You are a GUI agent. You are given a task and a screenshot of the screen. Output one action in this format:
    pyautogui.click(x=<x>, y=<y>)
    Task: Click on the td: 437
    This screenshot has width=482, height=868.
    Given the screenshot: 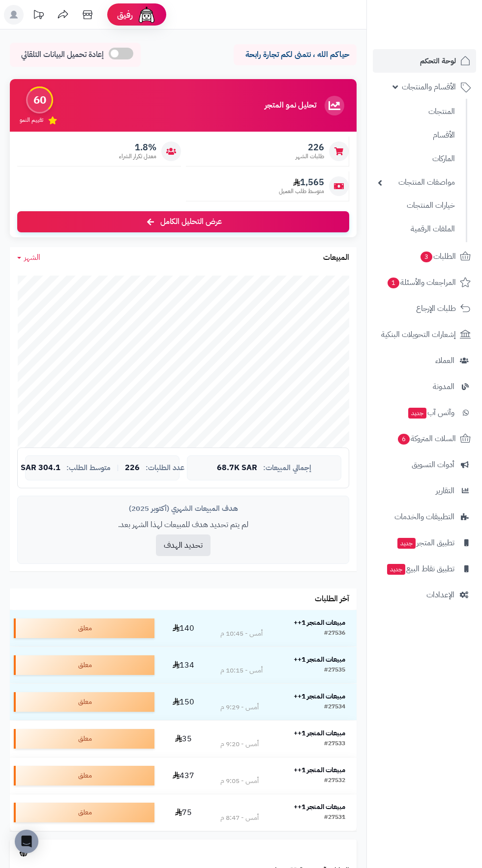 What is the action you would take?
    pyautogui.click(x=183, y=776)
    